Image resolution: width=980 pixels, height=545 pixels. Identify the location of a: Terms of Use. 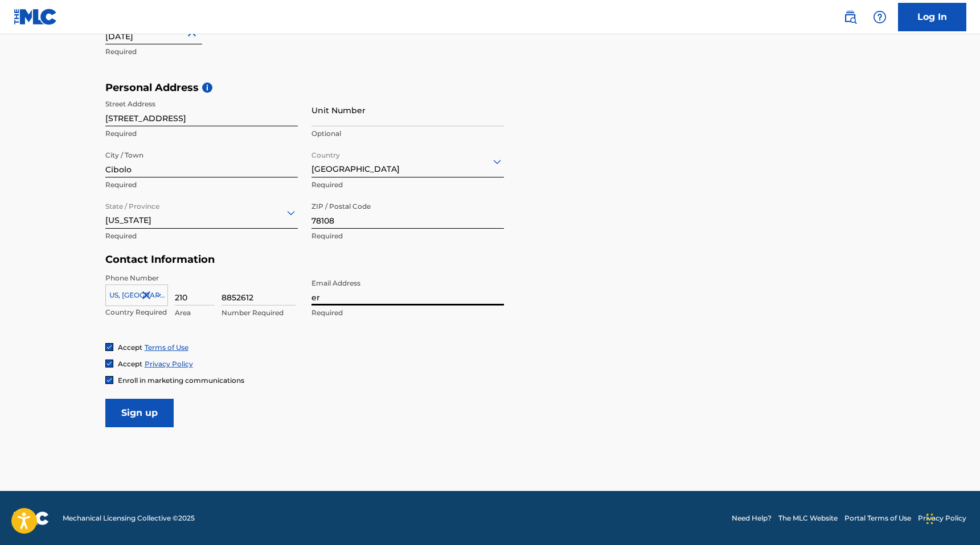
(167, 347).